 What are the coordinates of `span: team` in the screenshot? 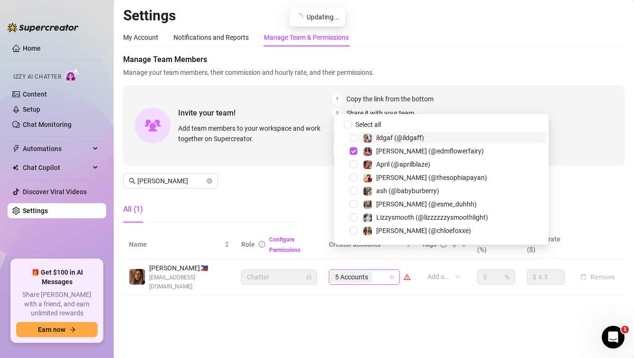 It's located at (392, 277).